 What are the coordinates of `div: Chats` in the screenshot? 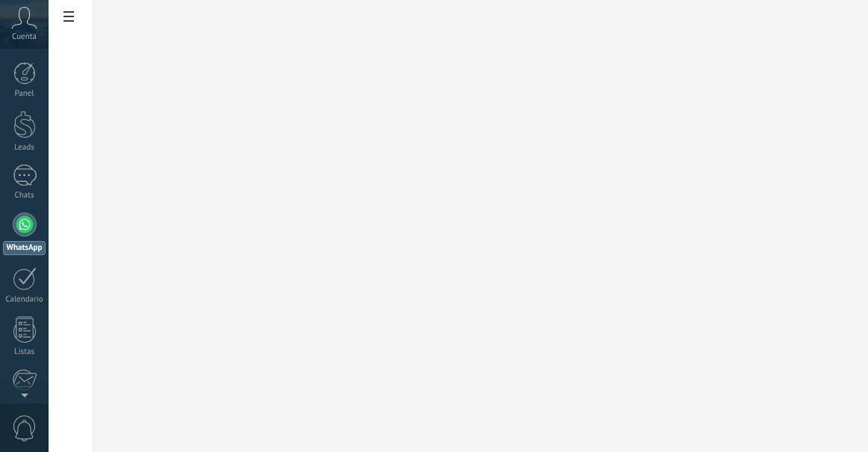 It's located at (25, 195).